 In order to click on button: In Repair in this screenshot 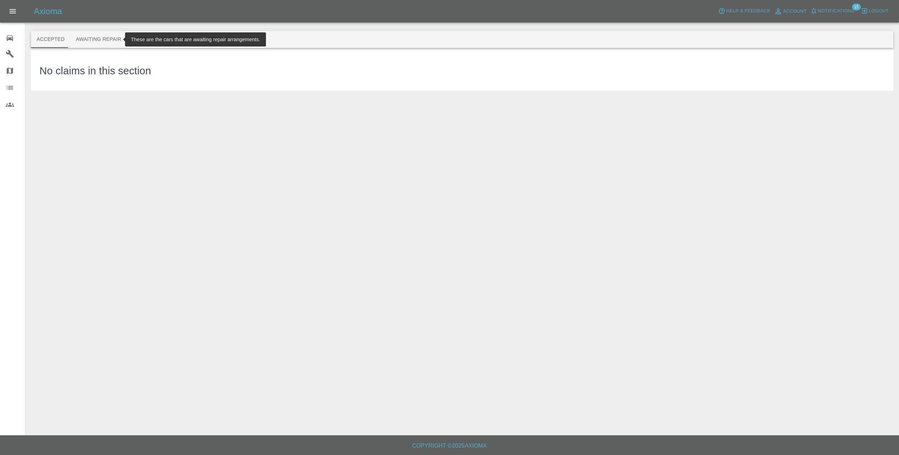, I will do `click(145, 39)`.